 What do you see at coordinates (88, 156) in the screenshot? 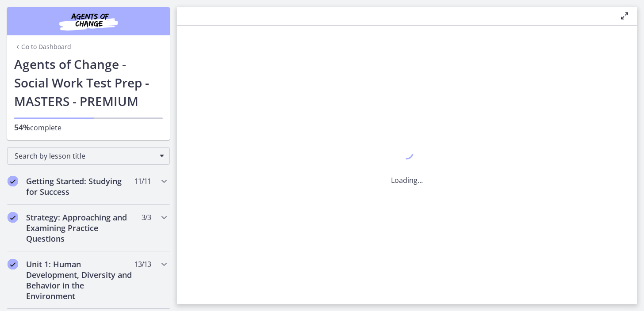
I see `div: Search by lesson title` at bounding box center [88, 156].